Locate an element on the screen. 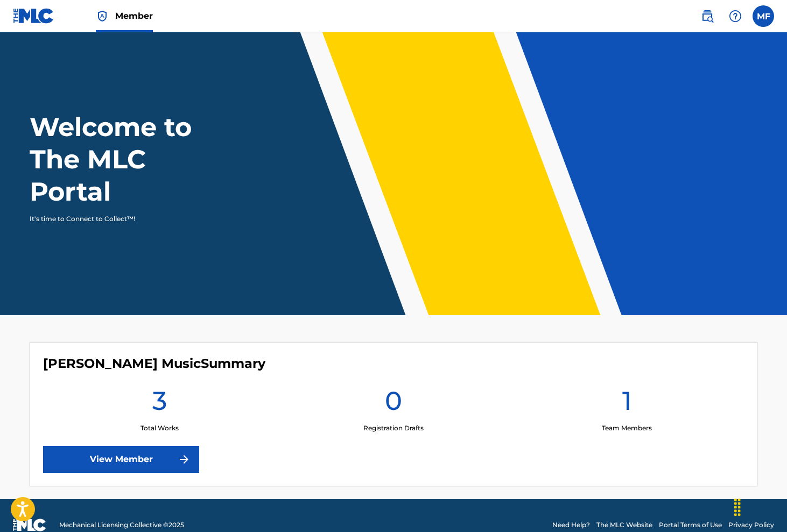  p: Total Works is located at coordinates (159, 428).